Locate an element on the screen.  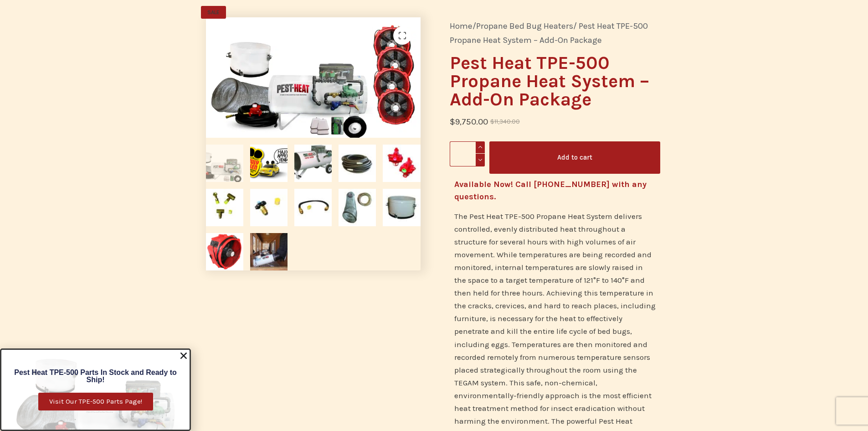
bdi: 9,750.00 is located at coordinates (469, 122).